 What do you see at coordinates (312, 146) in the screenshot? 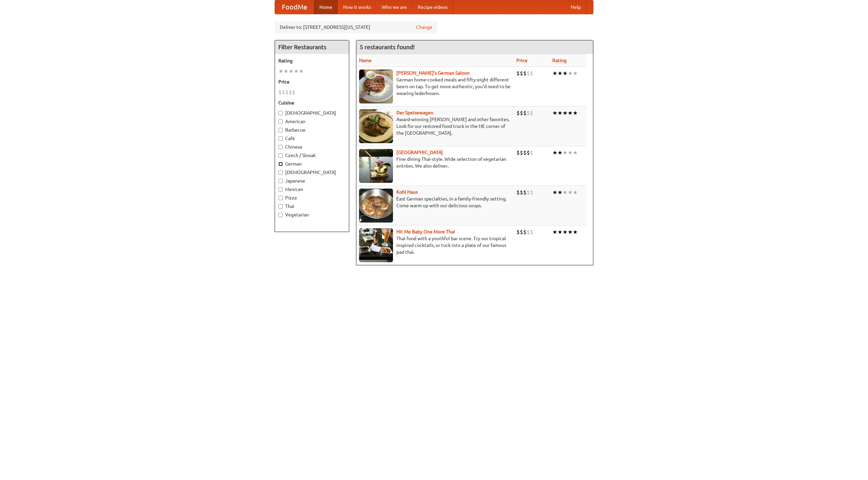
I see `label: Chinese` at bounding box center [312, 146].